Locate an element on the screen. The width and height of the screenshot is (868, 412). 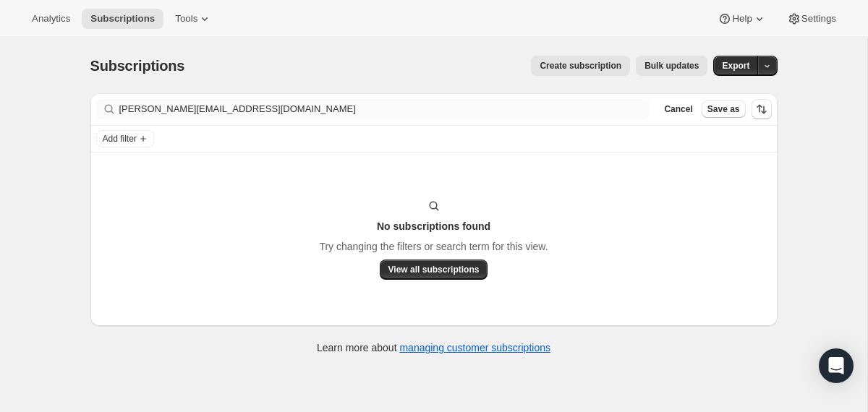
span: Bulk updates is located at coordinates (671, 66).